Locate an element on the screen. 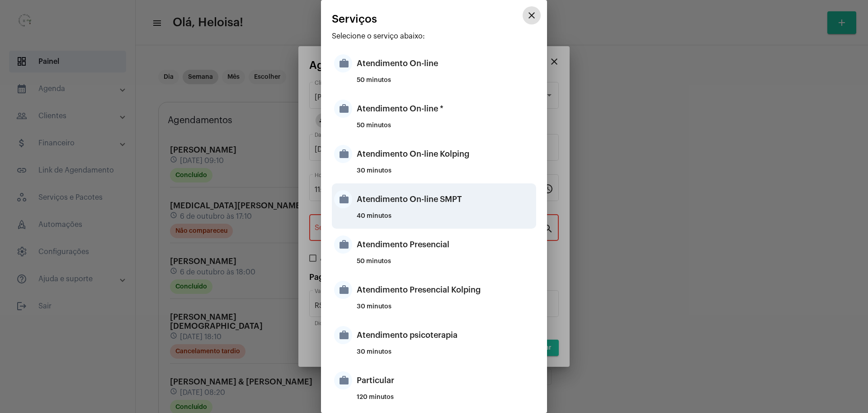  div: Atendimento On-line * is located at coordinates (445, 108).